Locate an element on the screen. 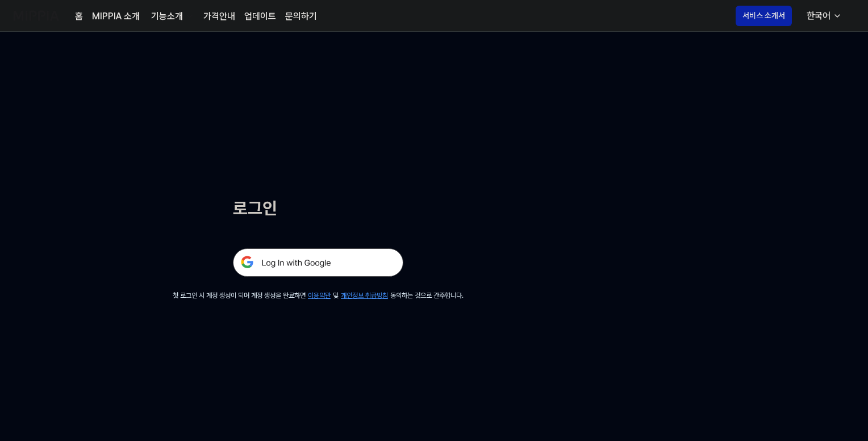 The width and height of the screenshot is (868, 441). img: down is located at coordinates (189, 16).